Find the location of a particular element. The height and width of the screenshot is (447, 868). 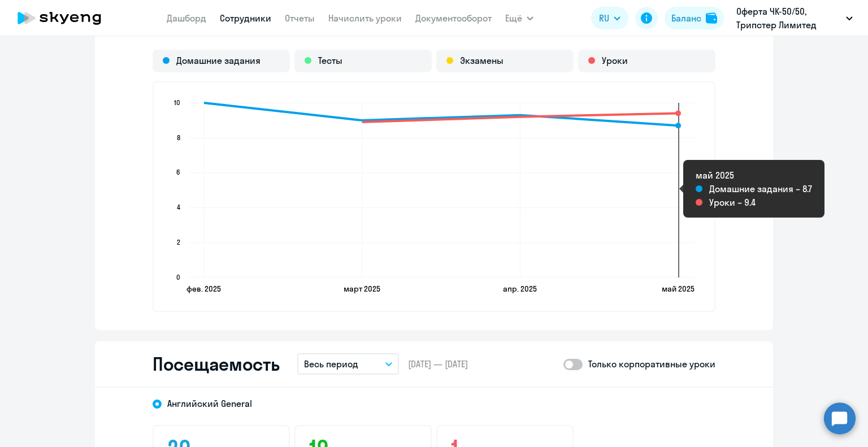

a: Начислить уроки is located at coordinates (365, 18).